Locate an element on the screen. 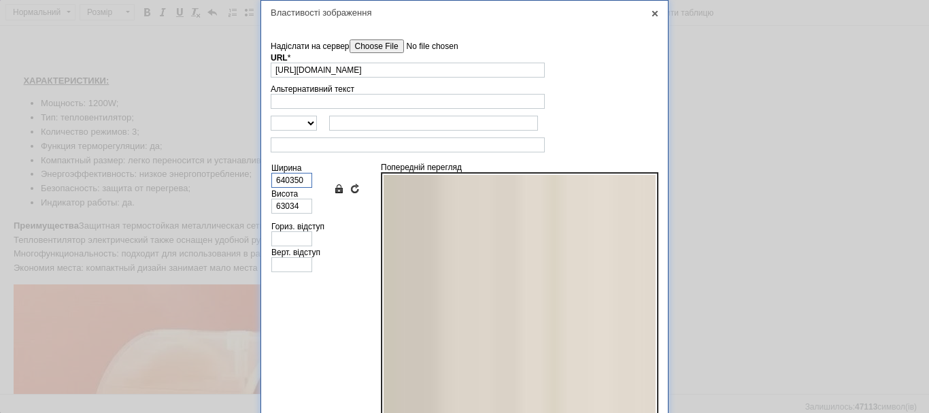 This screenshot has height=413, width=929. label: Верт. відступ is located at coordinates (296, 252).